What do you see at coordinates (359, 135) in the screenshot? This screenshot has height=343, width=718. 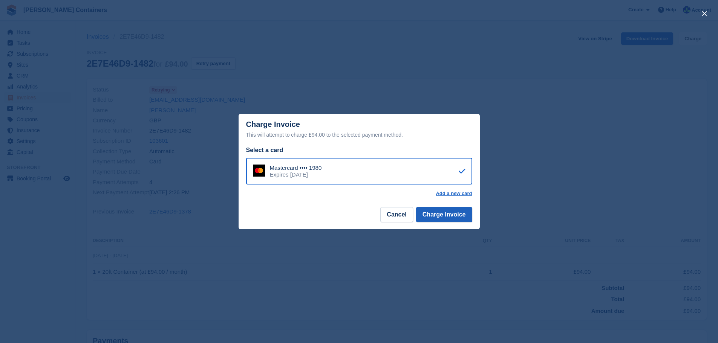 I see `div: This will attempt to charge £94.00 to the selected payment method.` at bounding box center [359, 135].